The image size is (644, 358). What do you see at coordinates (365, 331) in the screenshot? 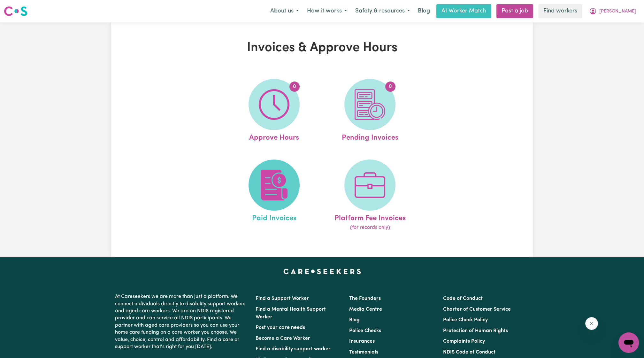
I see `a: Police Checks` at bounding box center [365, 331].